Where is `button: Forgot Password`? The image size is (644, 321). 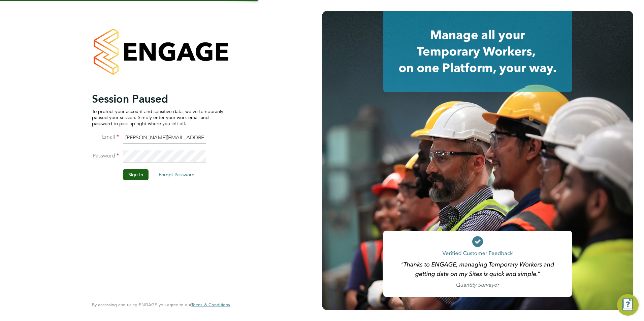 button: Forgot Password is located at coordinates (176, 175).